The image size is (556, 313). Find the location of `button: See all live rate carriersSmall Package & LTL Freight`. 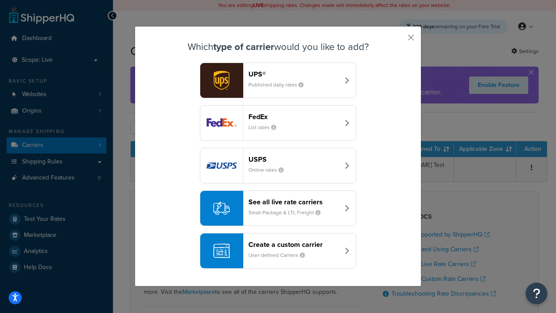

button: See all live rate carriersSmall Package & LTL Freight is located at coordinates (278, 208).